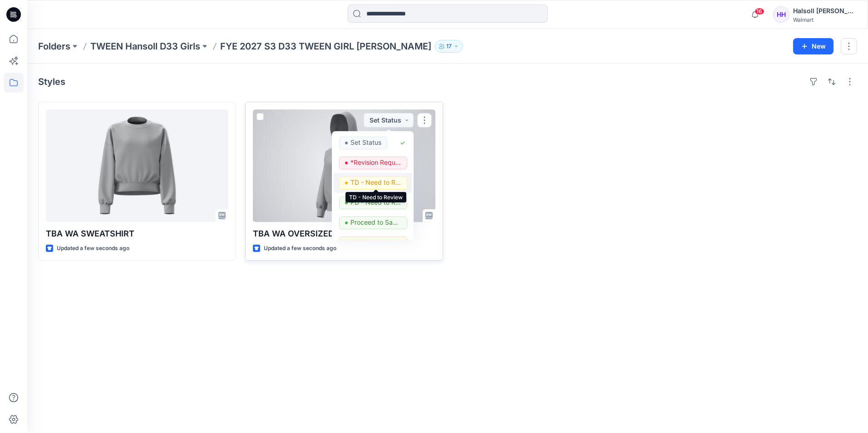 The image size is (868, 433). What do you see at coordinates (376, 222) in the screenshot?
I see `p: Proceed to Sample` at bounding box center [376, 222].